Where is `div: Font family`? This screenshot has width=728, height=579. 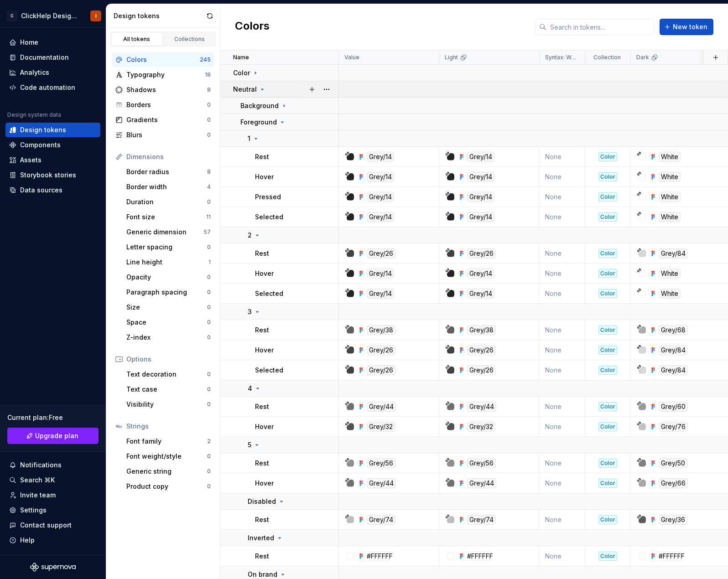 div: Font family is located at coordinates (167, 441).